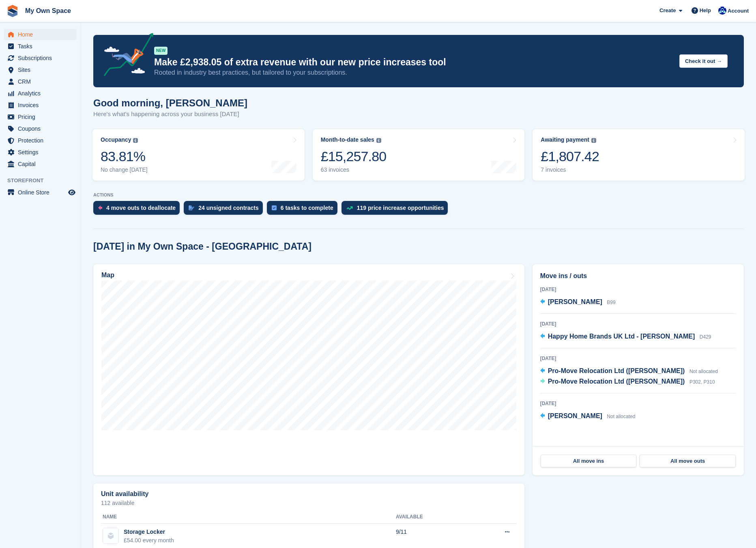  I want to click on div: £15,257.80, so click(353, 157).